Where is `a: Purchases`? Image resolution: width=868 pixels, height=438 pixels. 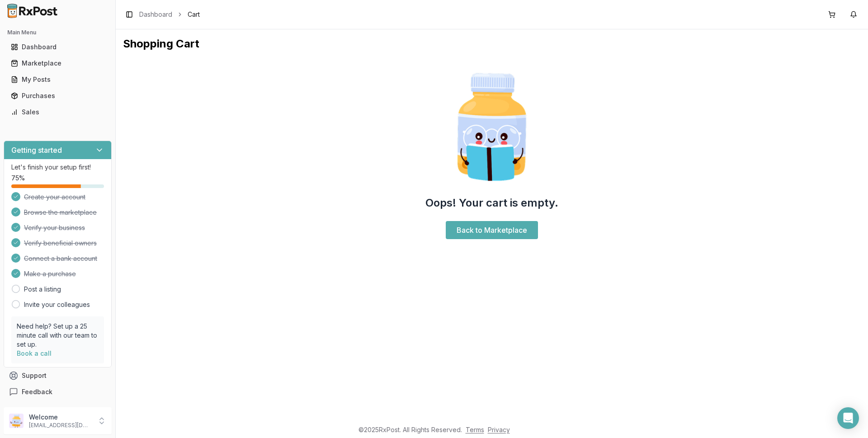
a: Purchases is located at coordinates (57, 96).